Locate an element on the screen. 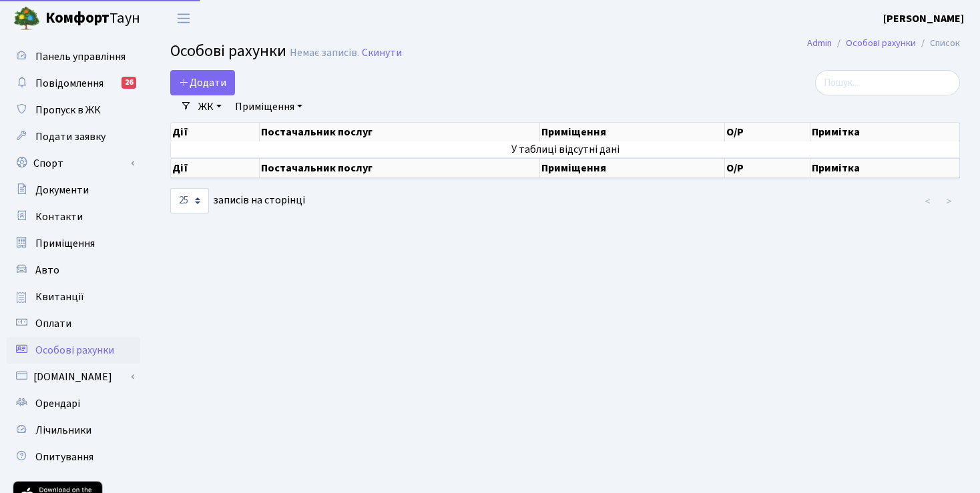 This screenshot has height=493, width=980. input: Пошук... is located at coordinates (888, 83).